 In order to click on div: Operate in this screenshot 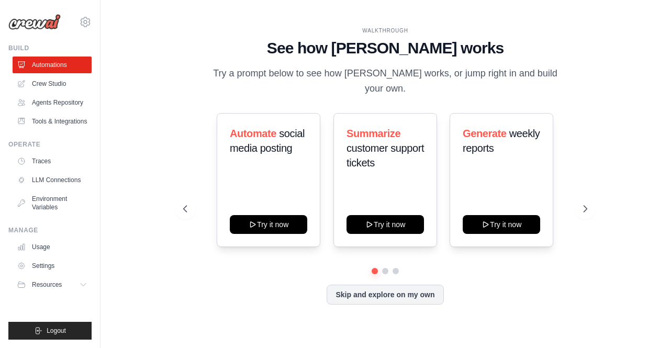, I will do `click(50, 144)`.